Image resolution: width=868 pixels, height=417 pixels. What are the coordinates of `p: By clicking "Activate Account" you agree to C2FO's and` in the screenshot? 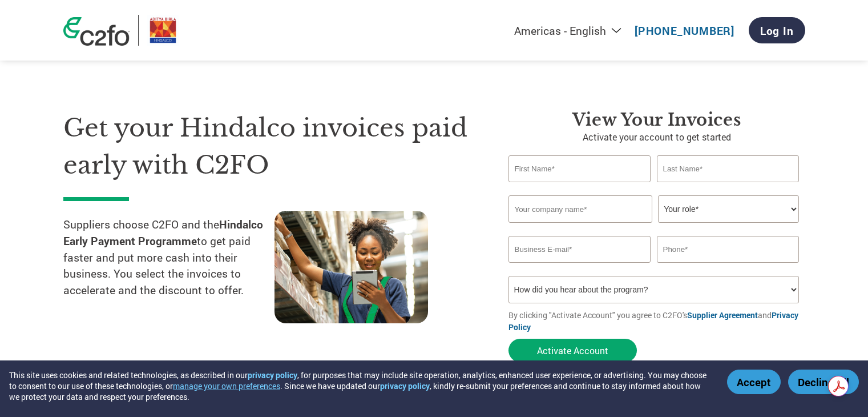 It's located at (657, 321).